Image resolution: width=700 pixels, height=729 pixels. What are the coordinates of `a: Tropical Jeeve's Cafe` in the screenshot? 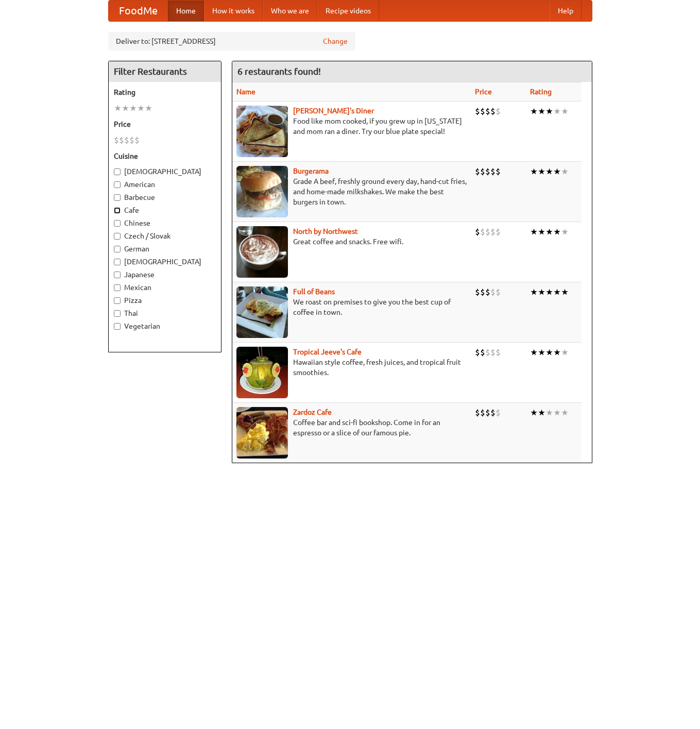 It's located at (327, 352).